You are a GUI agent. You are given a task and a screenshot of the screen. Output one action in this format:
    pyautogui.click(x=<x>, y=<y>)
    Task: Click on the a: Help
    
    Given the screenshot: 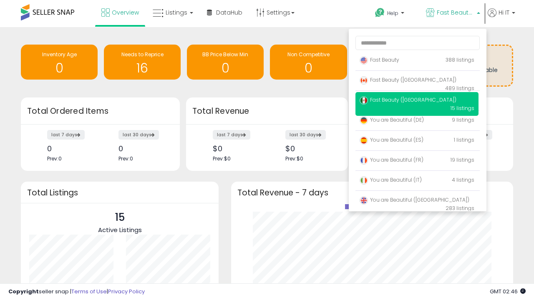 What is the action you would take?
    pyautogui.click(x=393, y=14)
    